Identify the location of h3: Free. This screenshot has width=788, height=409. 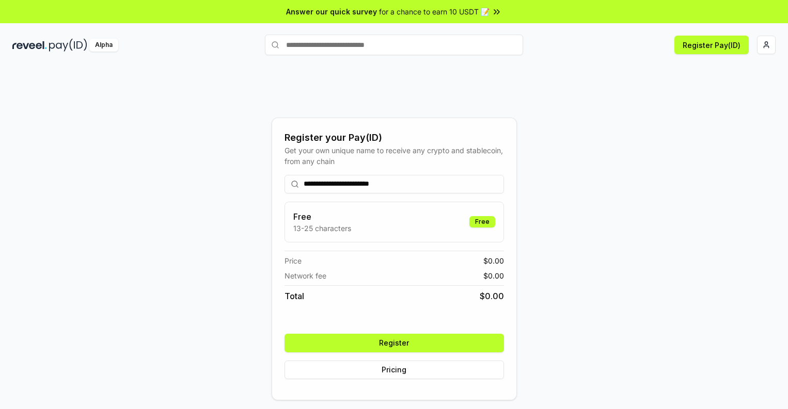
(322, 217).